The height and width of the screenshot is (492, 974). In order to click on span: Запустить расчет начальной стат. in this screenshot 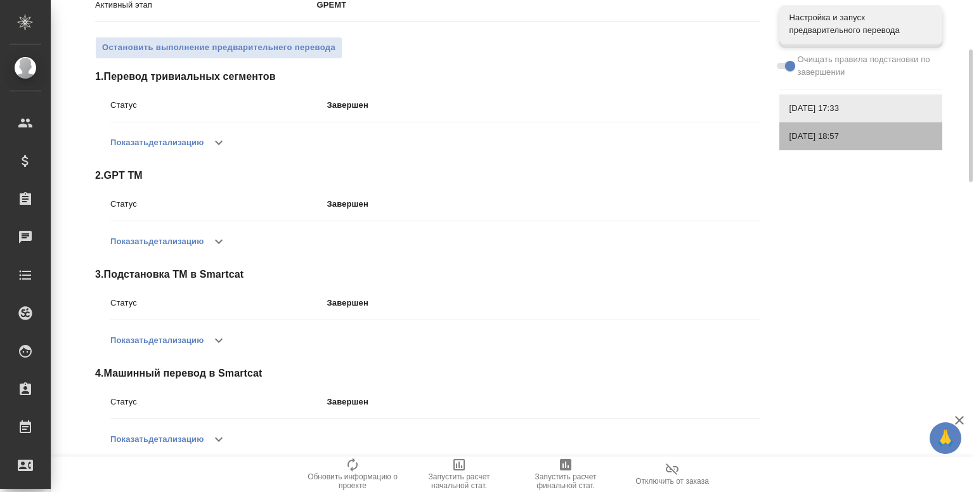, I will do `click(459, 481)`.